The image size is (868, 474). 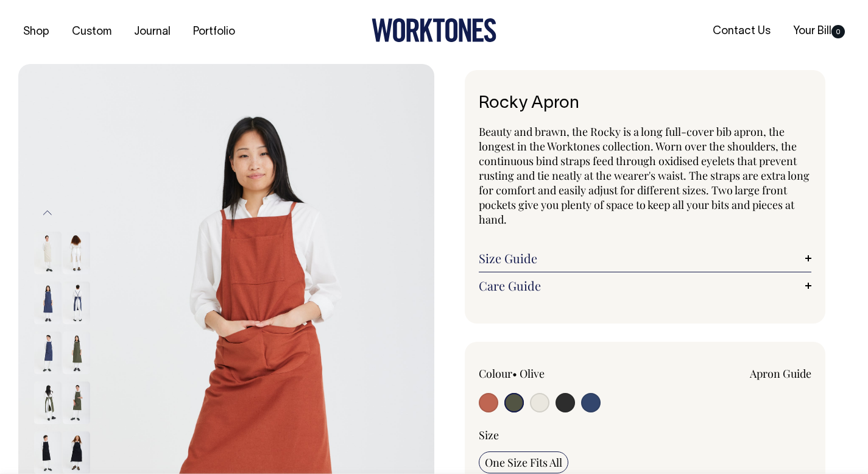 What do you see at coordinates (645, 435) in the screenshot?
I see `div: Size` at bounding box center [645, 435].